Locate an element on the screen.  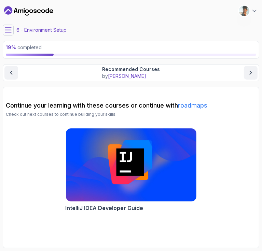
a: roadmaps is located at coordinates (193, 105).